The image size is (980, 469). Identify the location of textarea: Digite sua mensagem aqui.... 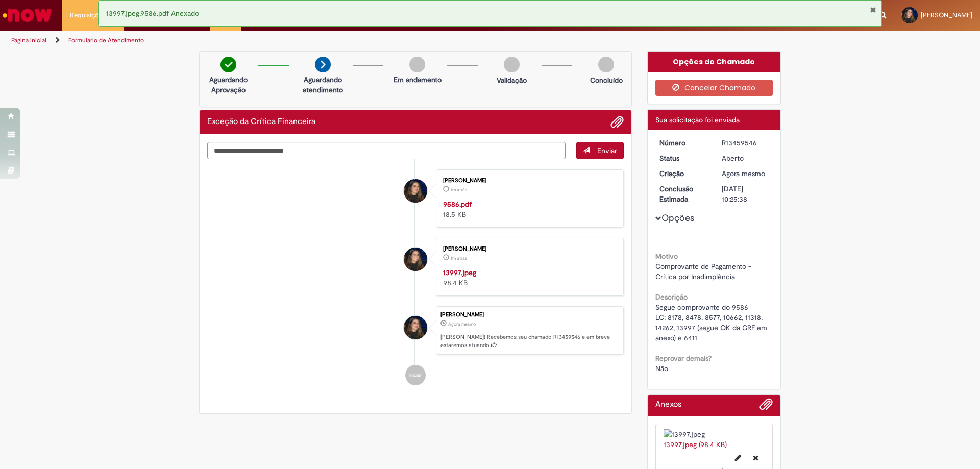
(386, 151).